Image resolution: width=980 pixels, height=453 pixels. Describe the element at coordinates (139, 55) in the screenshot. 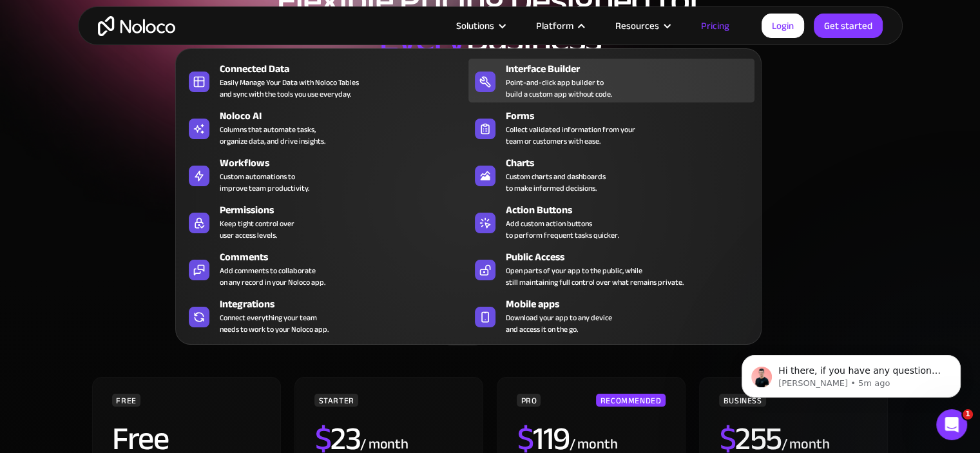

I see `p: Message from Darragh, sent 5m ago` at that location.